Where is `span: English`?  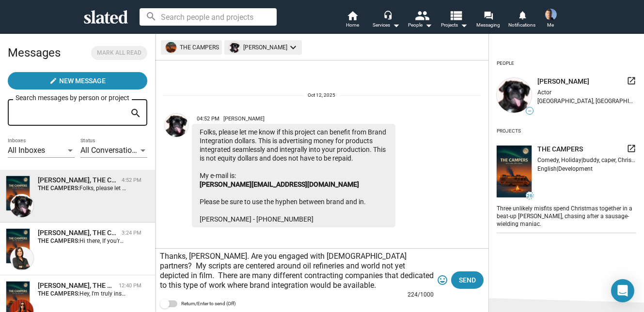
span: English is located at coordinates (547, 169).